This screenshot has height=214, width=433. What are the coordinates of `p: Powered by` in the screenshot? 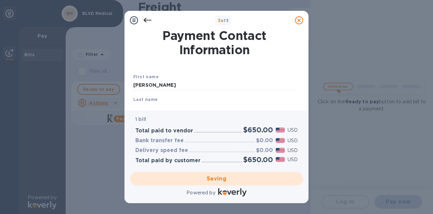 It's located at (201, 193).